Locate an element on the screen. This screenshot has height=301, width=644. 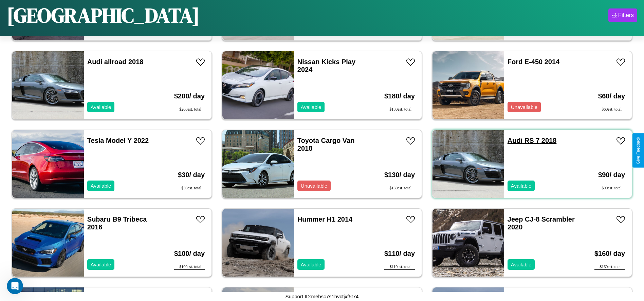
a: Audi RS 7 2018 is located at coordinates (532, 140).